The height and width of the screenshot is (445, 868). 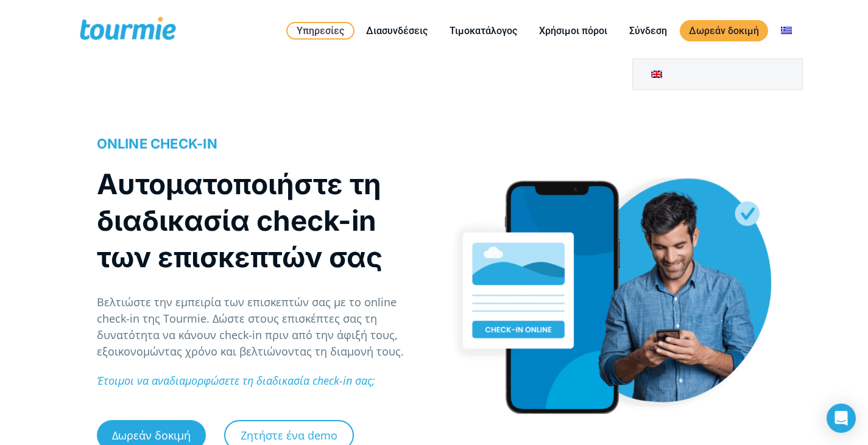 I want to click on h1: Αυτοματοποιήστε τη διαδικασία check-in των επισκεπτών σας, so click(x=259, y=220).